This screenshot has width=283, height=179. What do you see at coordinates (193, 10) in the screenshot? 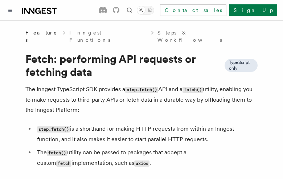
I see `a: Contact sales` at bounding box center [193, 10].